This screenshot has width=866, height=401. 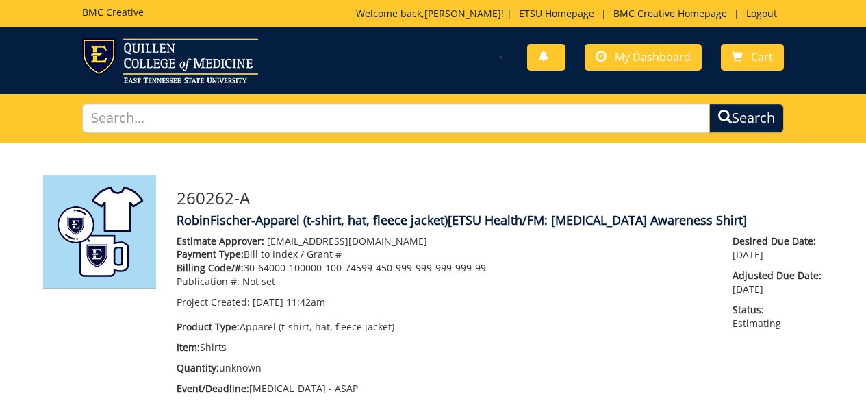 What do you see at coordinates (208, 281) in the screenshot?
I see `span: Publication #:` at bounding box center [208, 281].